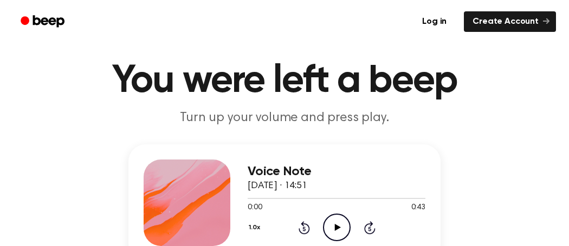 This screenshot has width=569, height=246. Describe the element at coordinates (418, 208) in the screenshot. I see `span: 0:43` at that location.